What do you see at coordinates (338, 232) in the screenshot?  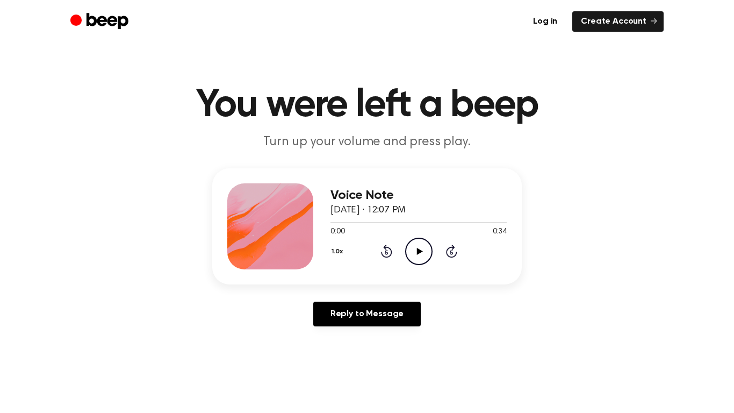 I see `span: 0:00` at bounding box center [338, 232].